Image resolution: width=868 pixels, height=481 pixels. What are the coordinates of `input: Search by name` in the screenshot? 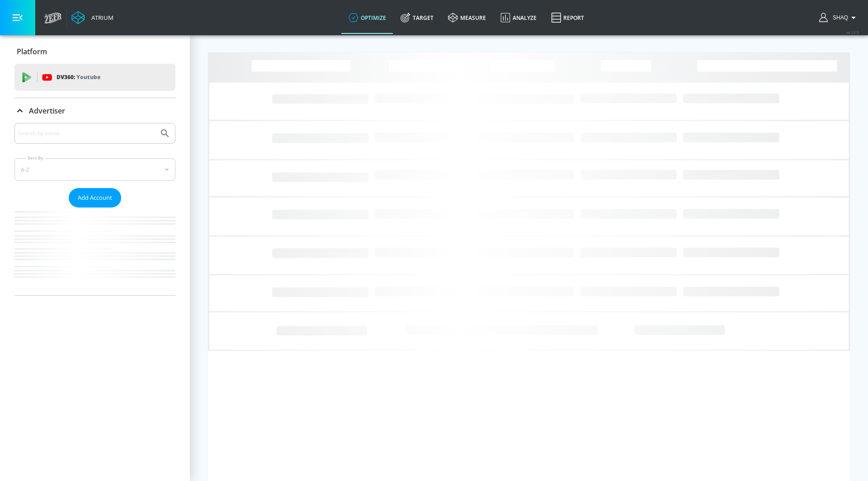 It's located at (87, 133).